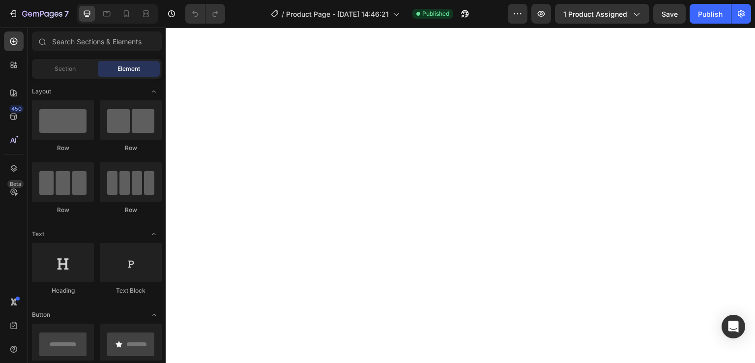 This screenshot has height=363, width=755. Describe the element at coordinates (38, 14) in the screenshot. I see `button: 7` at that location.